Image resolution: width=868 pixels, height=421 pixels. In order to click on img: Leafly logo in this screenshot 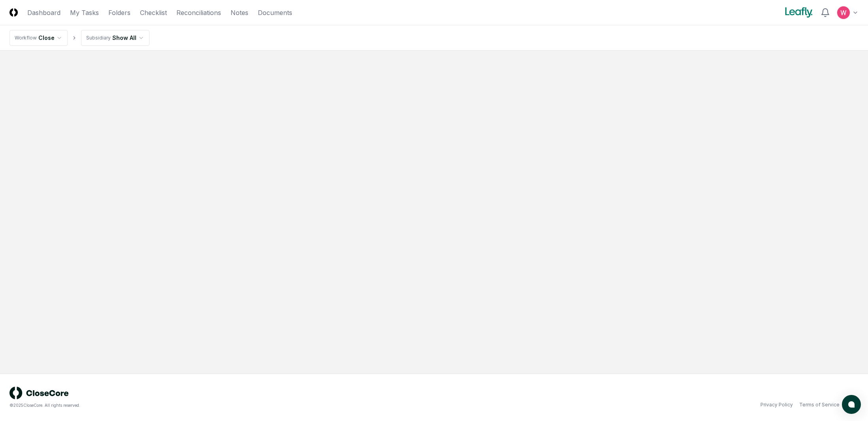, I will do `click(799, 13)`.